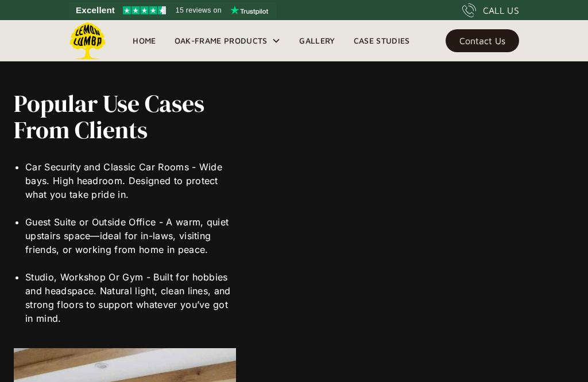 Image resolution: width=588 pixels, height=382 pixels. I want to click on h1: Popular use cases from clients, so click(125, 117).